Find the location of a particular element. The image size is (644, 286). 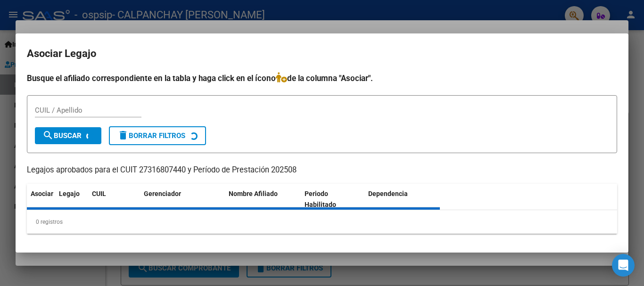

div: Open Intercom Messenger is located at coordinates (623, 265).